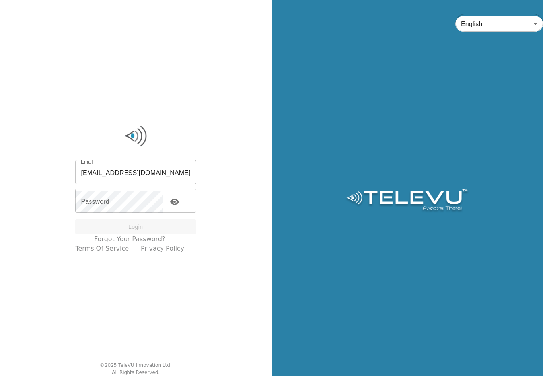  Describe the element at coordinates (130, 239) in the screenshot. I see `a: Forgot your password?` at that location.